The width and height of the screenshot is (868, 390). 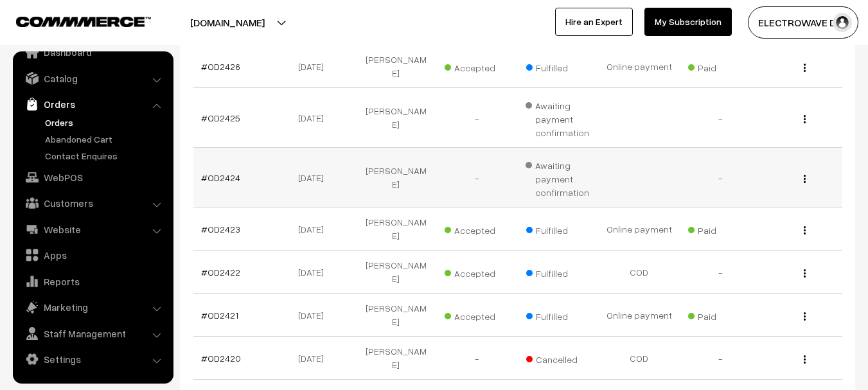 What do you see at coordinates (105, 155) in the screenshot?
I see `a: Contact Enquires` at bounding box center [105, 155].